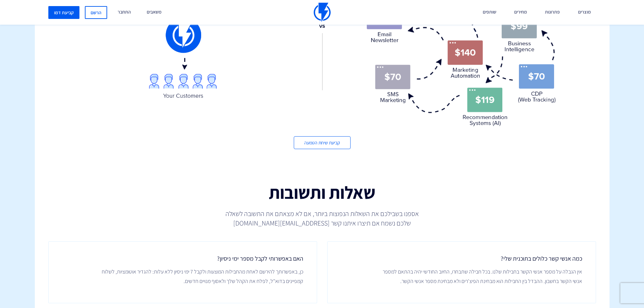 The height and width of the screenshot is (308, 644). I want to click on a: קביעת דמו, so click(64, 12).